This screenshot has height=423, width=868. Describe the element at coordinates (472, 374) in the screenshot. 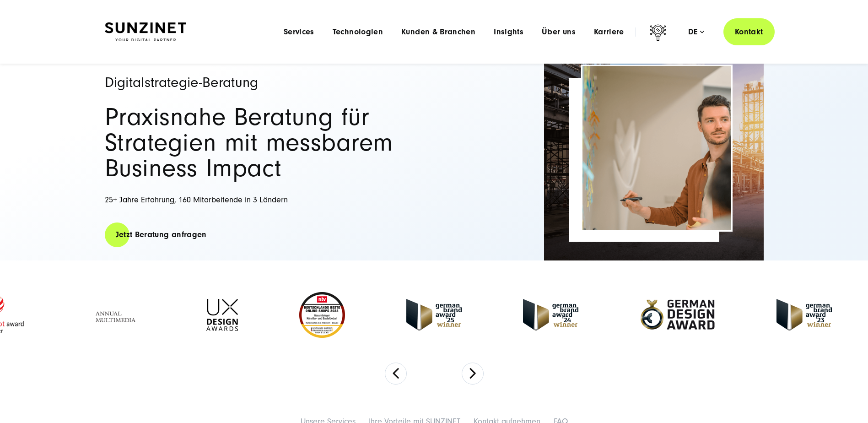

I see `button: Next` at that location.